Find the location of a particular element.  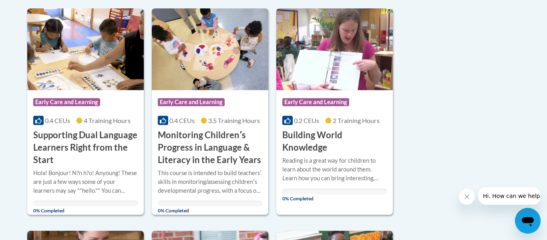

span: 2 Training Hours is located at coordinates (356, 120).